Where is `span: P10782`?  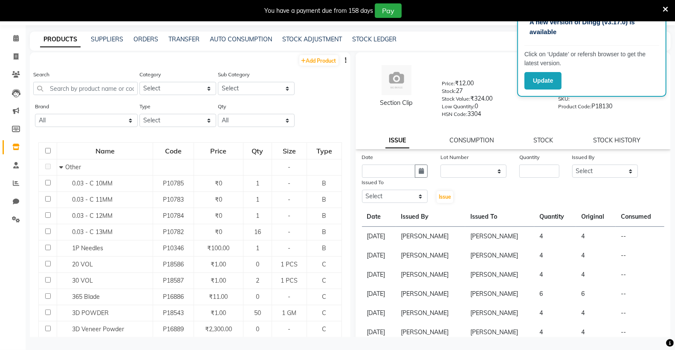
span: P10782 is located at coordinates (173, 232).